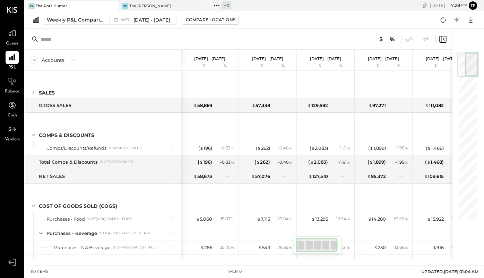  I want to click on div: 543, so click(264, 247).